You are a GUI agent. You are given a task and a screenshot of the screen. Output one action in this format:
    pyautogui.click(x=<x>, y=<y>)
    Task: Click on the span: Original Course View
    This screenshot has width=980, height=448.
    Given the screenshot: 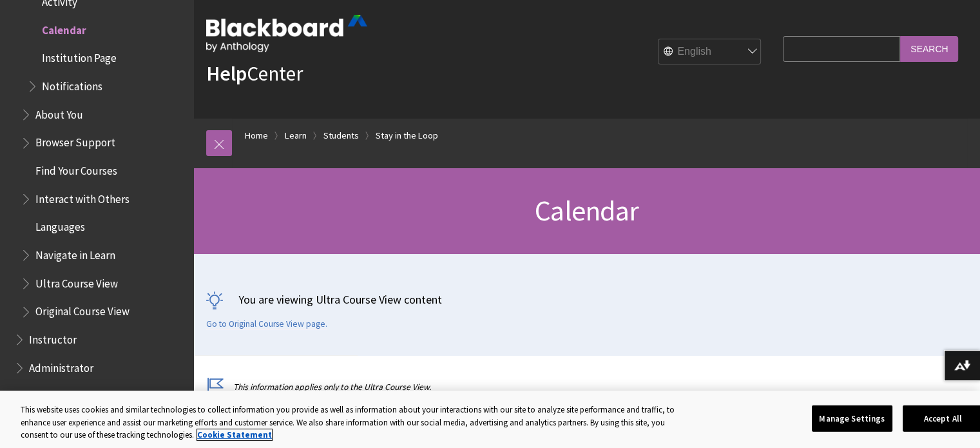 What is the action you would take?
    pyautogui.click(x=82, y=309)
    